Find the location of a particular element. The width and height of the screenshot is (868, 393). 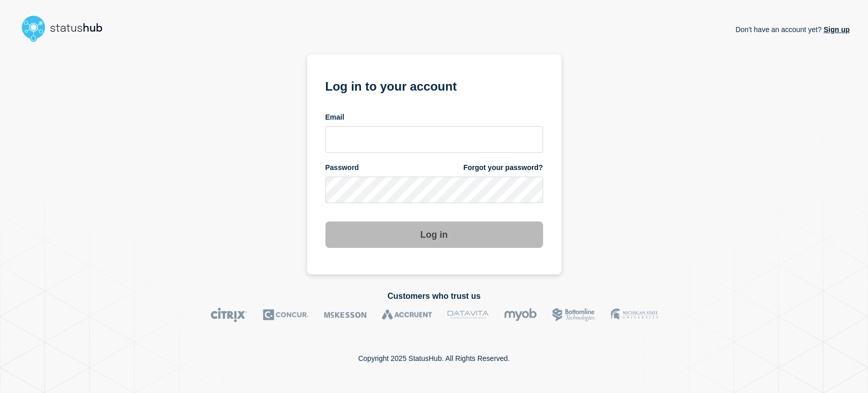

img: StatusHub logo is located at coordinates (66, 28).